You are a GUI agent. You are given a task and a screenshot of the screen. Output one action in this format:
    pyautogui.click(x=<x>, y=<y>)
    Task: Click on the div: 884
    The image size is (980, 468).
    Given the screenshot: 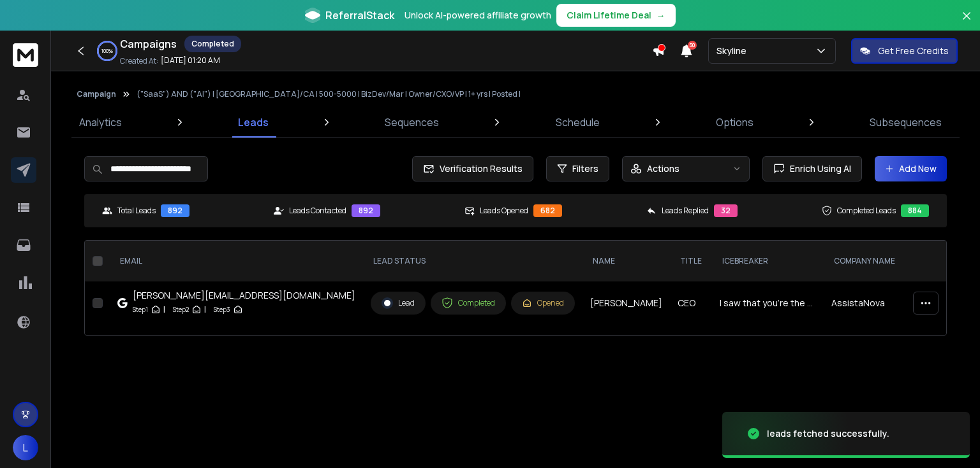 What is the action you would take?
    pyautogui.click(x=915, y=211)
    